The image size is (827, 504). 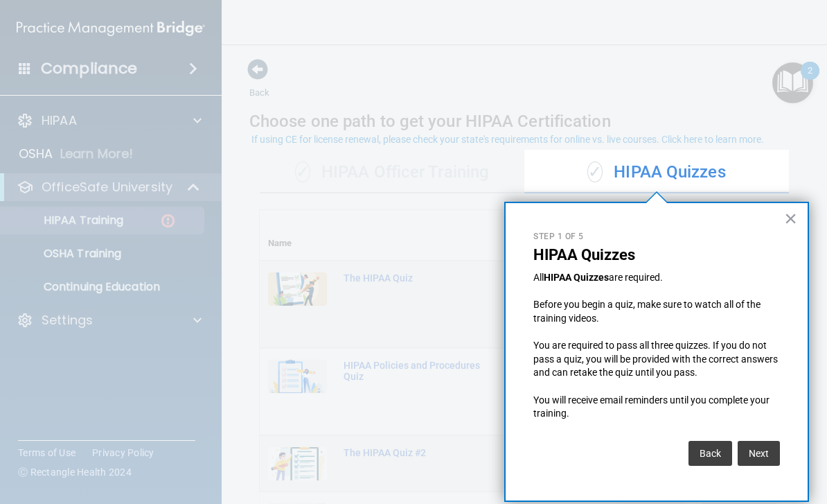 What do you see at coordinates (791, 219) in the screenshot?
I see `button: Close` at bounding box center [791, 219].